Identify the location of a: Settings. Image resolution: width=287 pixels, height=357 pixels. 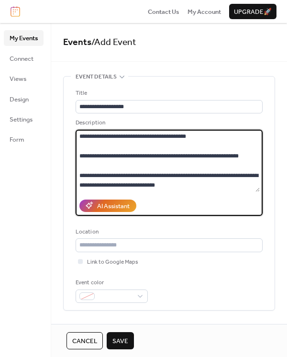
(23, 119).